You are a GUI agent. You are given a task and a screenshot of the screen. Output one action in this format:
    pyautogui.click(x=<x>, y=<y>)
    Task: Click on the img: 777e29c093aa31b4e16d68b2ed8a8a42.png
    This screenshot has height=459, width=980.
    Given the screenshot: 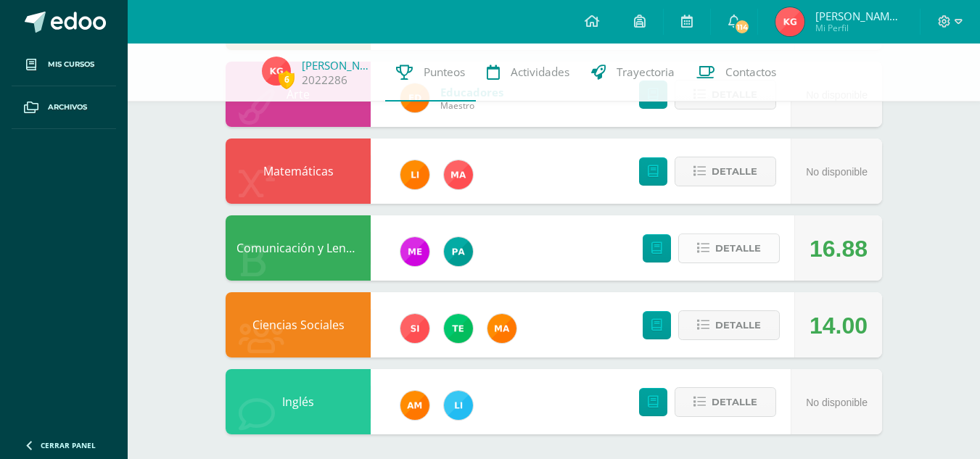 What is the action you would take?
    pyautogui.click(x=458, y=175)
    